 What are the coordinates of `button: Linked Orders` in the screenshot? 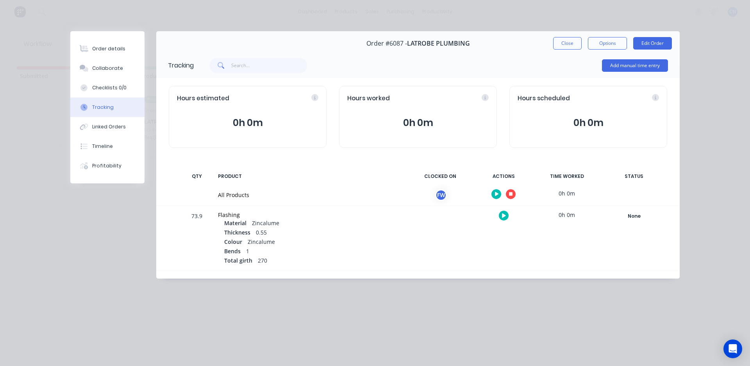 It's located at (107, 127).